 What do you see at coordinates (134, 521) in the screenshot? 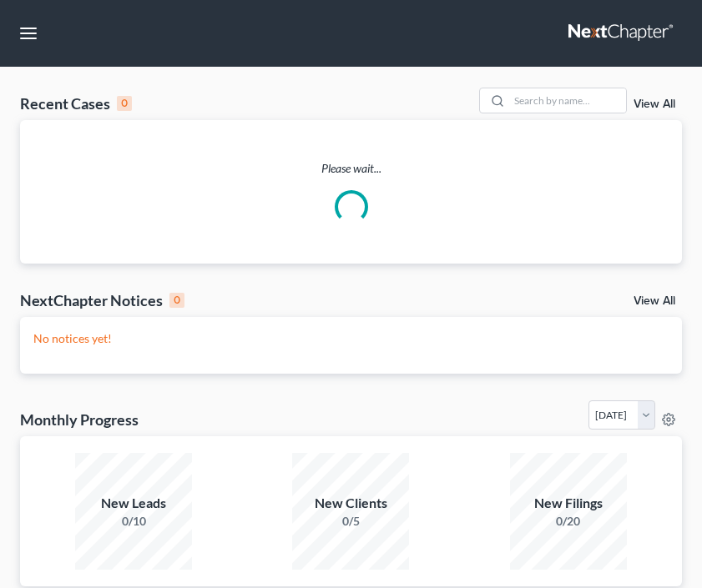
I see `div: 0/10` at bounding box center [134, 521].